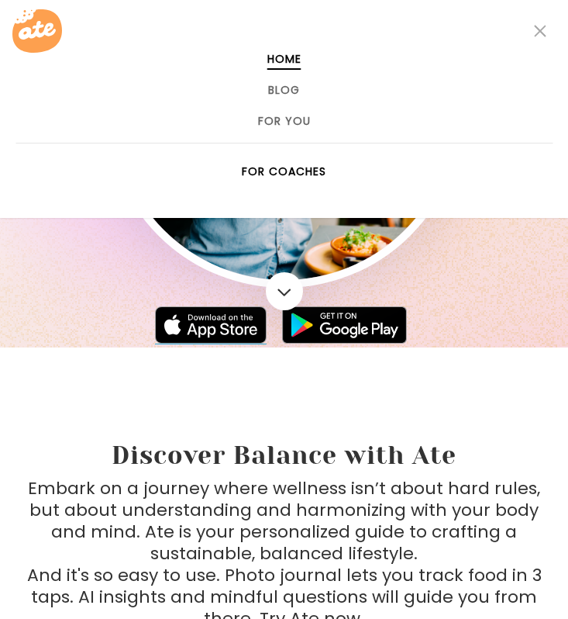 The height and width of the screenshot is (619, 568). What do you see at coordinates (211, 325) in the screenshot?
I see `img: badge-download-apple.svg` at bounding box center [211, 325].